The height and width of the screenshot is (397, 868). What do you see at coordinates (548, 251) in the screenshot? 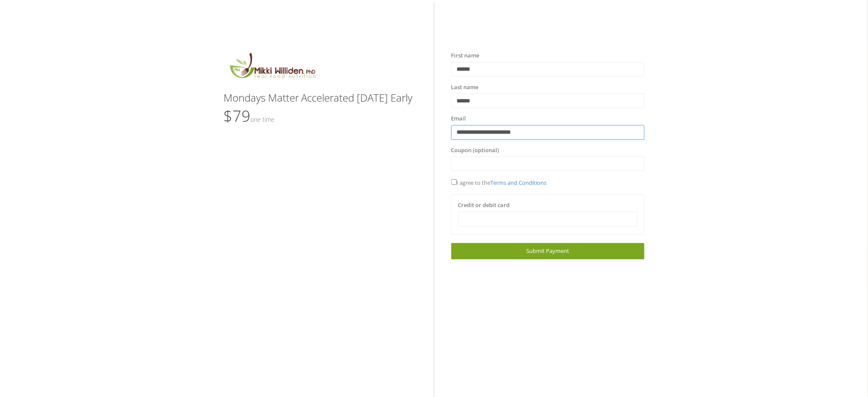
I see `a: Submit Payment` at bounding box center [548, 251].